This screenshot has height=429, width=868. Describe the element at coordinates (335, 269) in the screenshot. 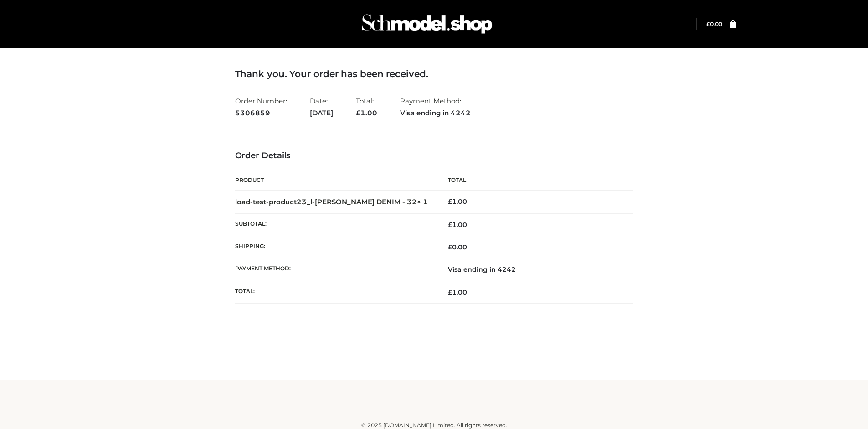

I see `th: Payment method:` at that location.